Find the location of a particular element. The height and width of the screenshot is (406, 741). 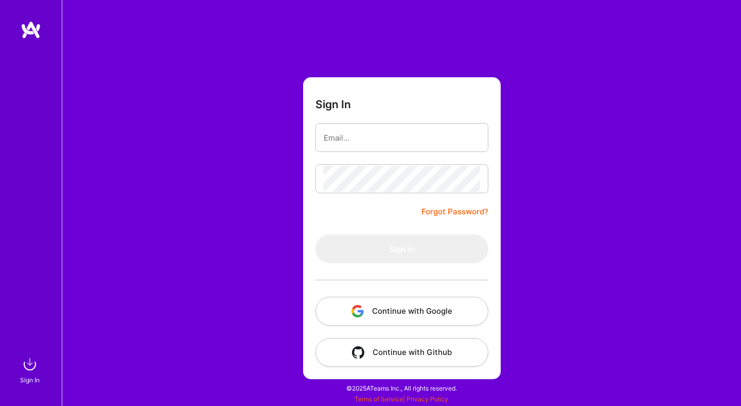

a: Forgot Password? is located at coordinates (455, 212).